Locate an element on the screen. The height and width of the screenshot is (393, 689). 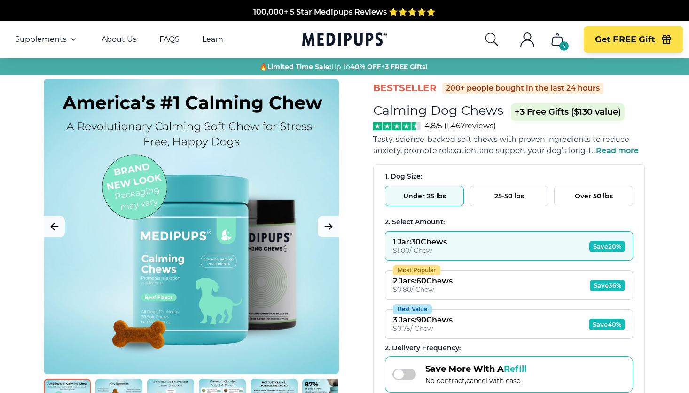
button: 1 Jar:30Chews$1.00/ ChewSave20% is located at coordinates (509, 246).